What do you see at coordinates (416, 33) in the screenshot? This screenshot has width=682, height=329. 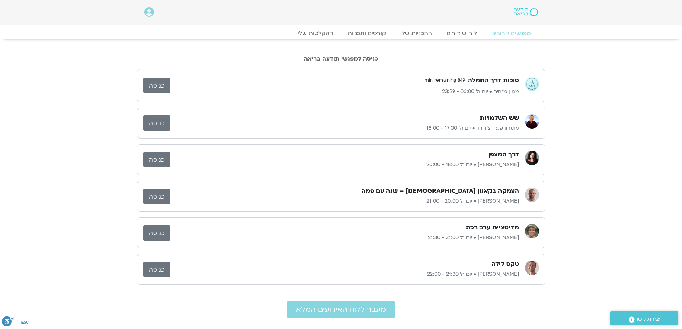 I see `a: התכניות שלי` at bounding box center [416, 33].